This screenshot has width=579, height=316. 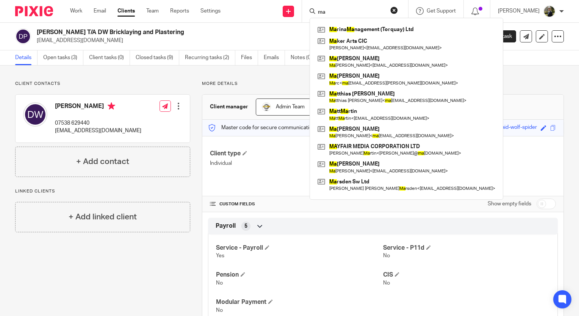 I want to click on label: Show empty fields, so click(x=509, y=204).